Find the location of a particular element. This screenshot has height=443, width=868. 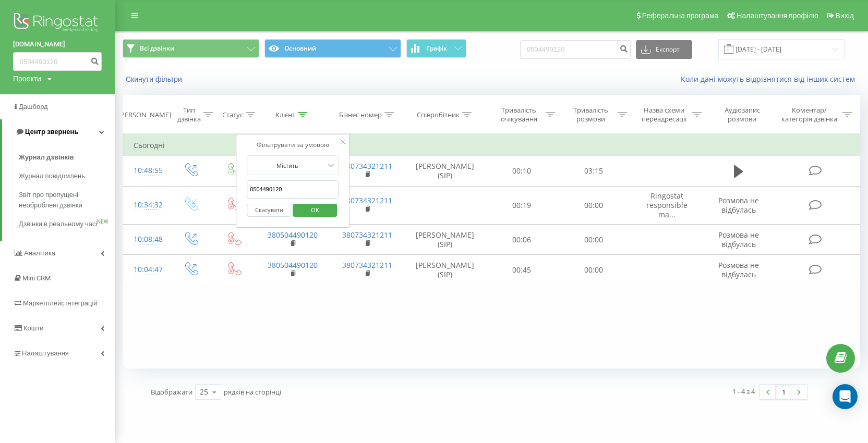

span: Реферальна програма is located at coordinates (680, 16).